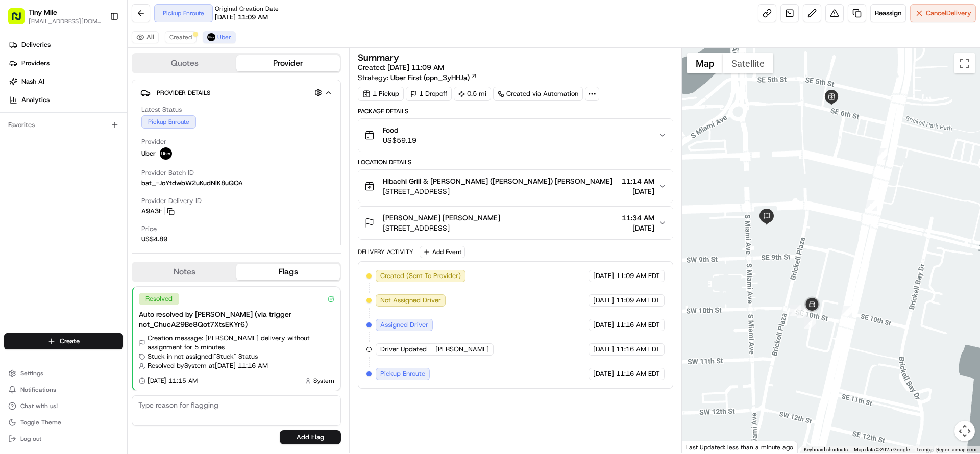 The height and width of the screenshot is (454, 980). Describe the element at coordinates (638, 181) in the screenshot. I see `span: 11:14 AM` at that location.